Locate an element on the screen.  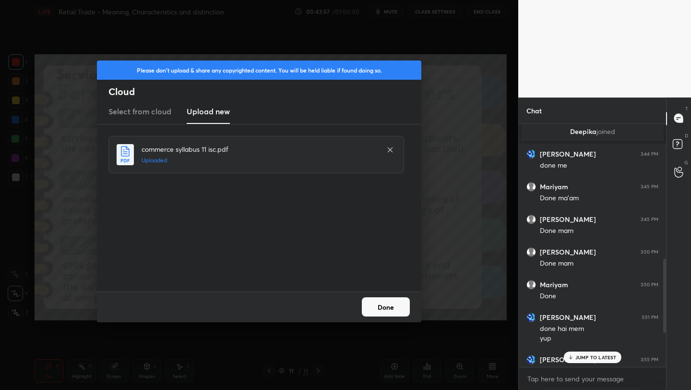
p: D is located at coordinates (686, 135).